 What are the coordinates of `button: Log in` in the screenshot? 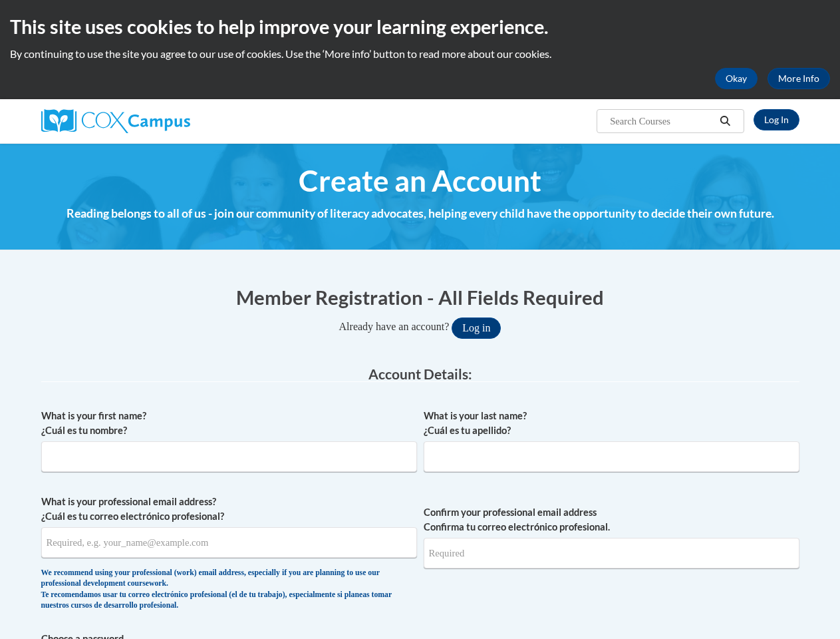 It's located at (476, 328).